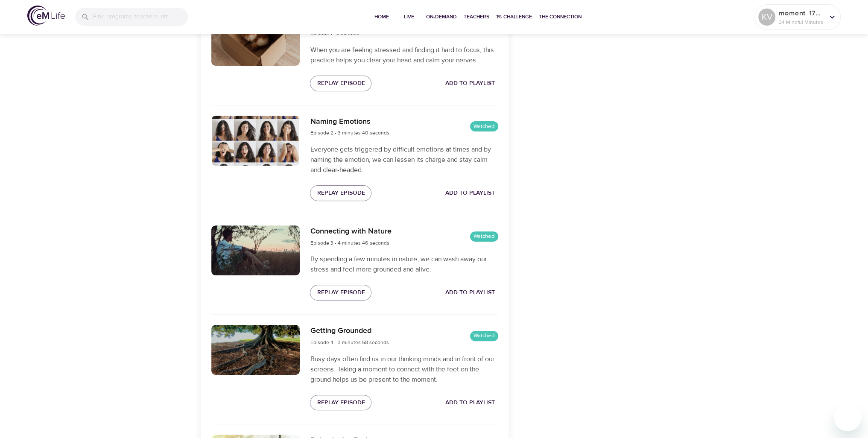  I want to click on p: moment_1755283842, so click(801, 13).